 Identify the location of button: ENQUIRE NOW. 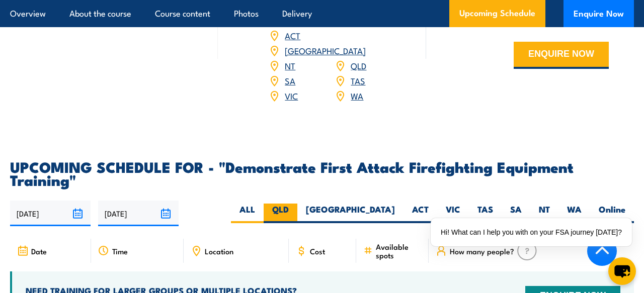
(561, 55).